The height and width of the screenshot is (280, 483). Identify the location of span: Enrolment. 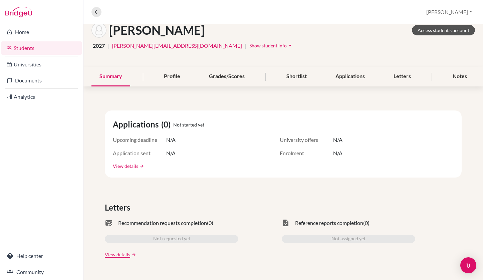
(307, 153).